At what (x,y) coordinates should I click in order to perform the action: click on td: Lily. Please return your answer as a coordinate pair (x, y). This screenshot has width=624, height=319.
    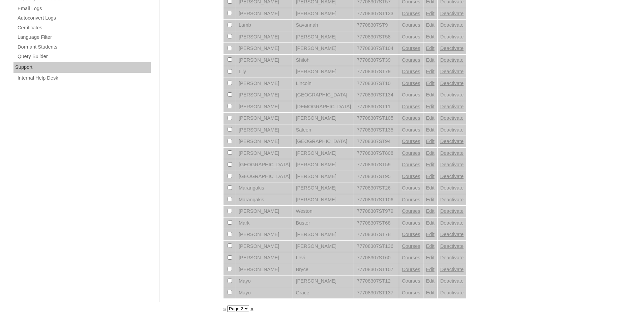
    Looking at the image, I should click on (264, 72).